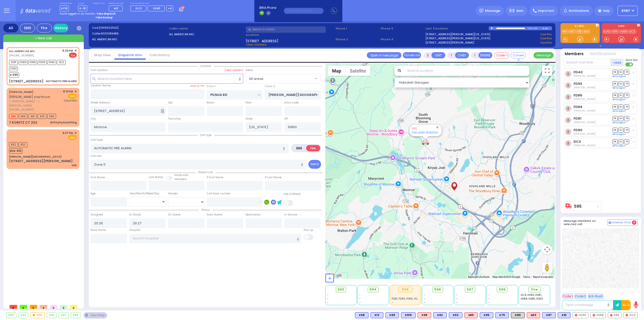 Image resolution: width=644 pixels, height=320 pixels. Describe the element at coordinates (456, 315) in the screenshot. I see `div: K53` at that location.